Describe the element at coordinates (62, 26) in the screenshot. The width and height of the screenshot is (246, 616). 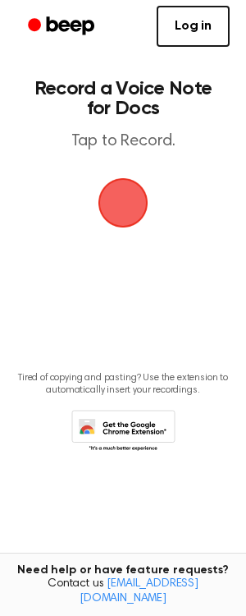
I see `a: Beep` at that location.